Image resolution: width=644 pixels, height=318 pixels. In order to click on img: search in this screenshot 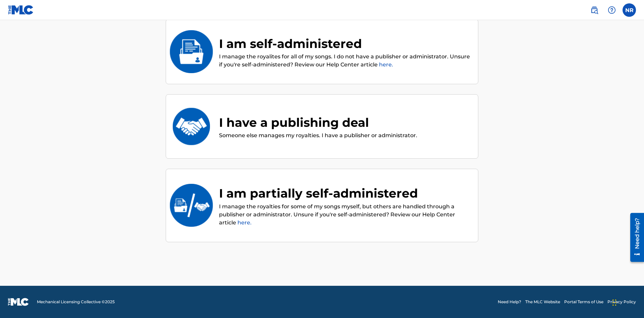, I will do `click(594, 10)`.